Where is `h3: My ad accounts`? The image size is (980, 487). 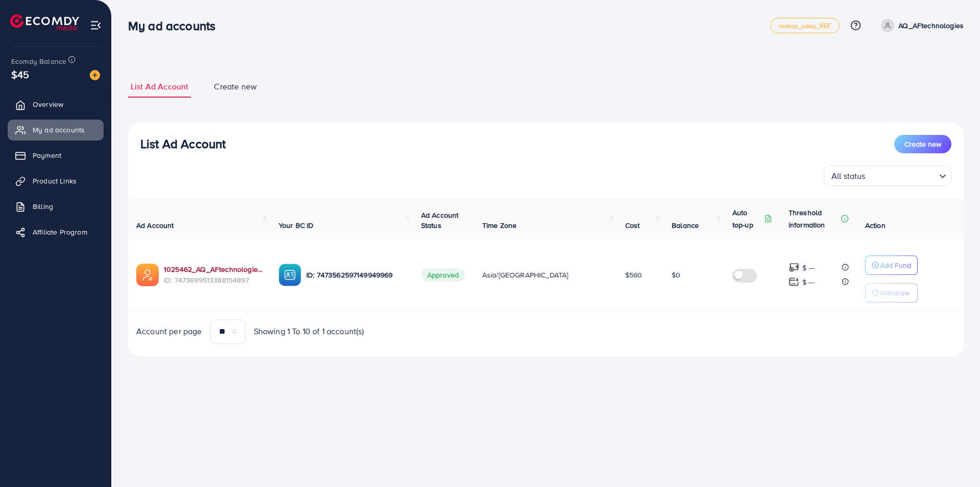 h3: My ad accounts is located at coordinates (176, 26).